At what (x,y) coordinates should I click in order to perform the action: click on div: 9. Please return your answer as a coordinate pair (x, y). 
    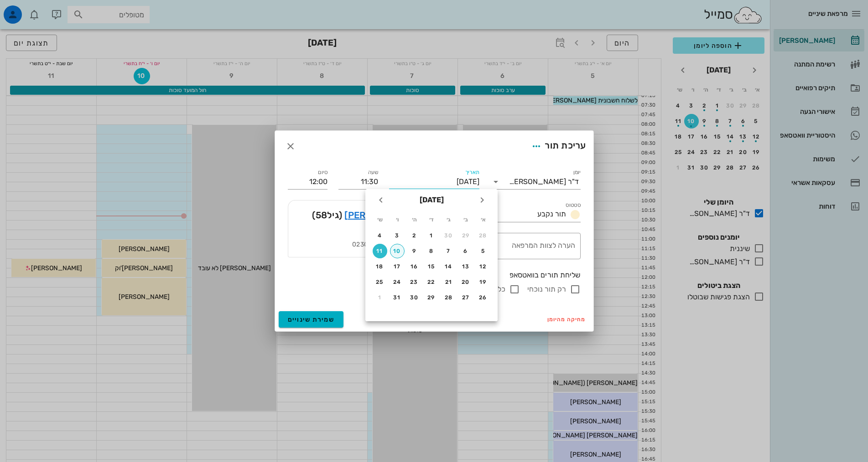
    Looking at the image, I should click on (414, 251).